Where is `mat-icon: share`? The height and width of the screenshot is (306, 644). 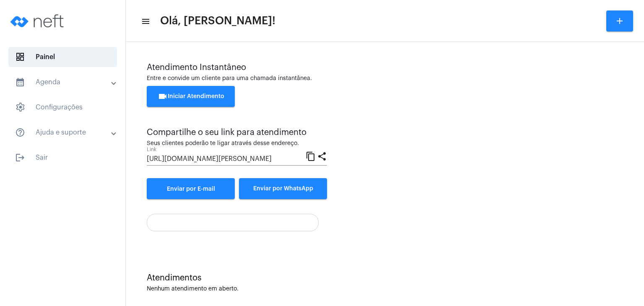
mat-icon: share is located at coordinates (322, 156).